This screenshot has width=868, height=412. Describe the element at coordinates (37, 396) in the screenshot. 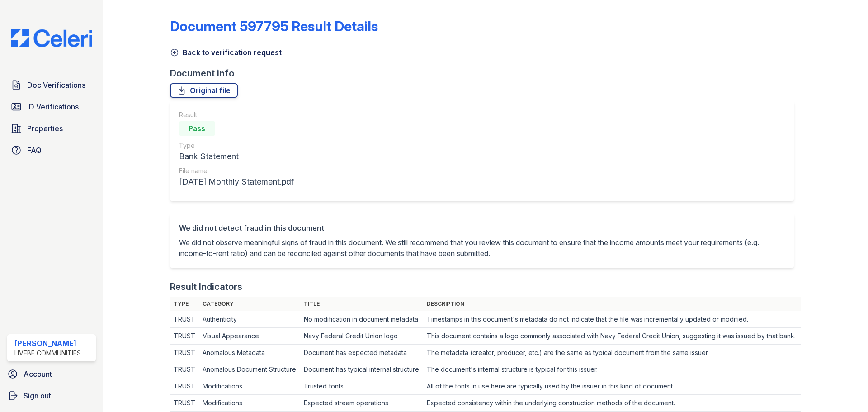

I see `span: Sign out` at that location.